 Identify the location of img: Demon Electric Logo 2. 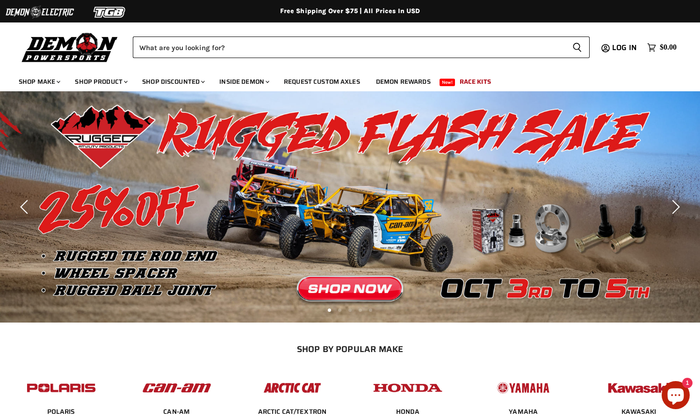
(40, 12).